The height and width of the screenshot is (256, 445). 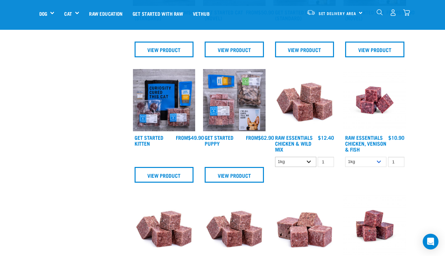 I want to click on img: user.png, so click(x=393, y=12).